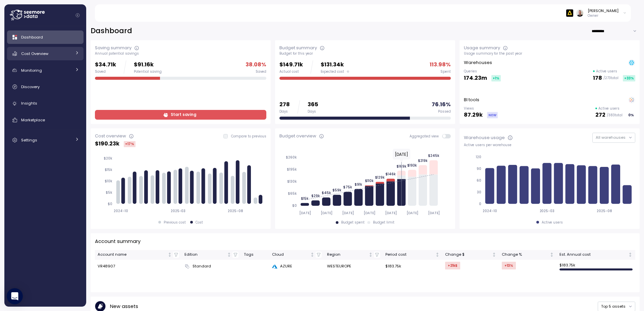 This screenshot has width=644, height=311. I want to click on tspan: 2025-03, so click(178, 211).